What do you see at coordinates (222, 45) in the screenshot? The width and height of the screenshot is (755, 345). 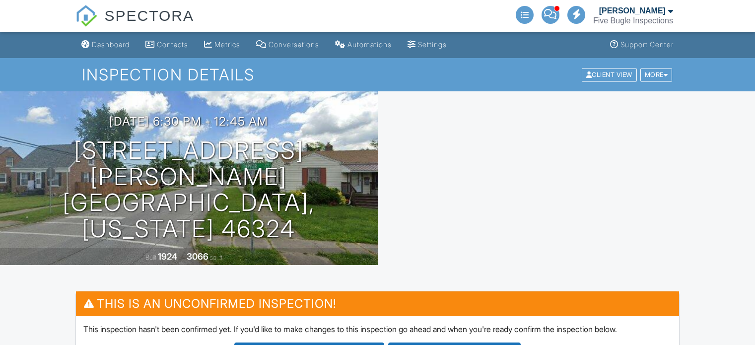 I see `a: Metrics` at bounding box center [222, 45].